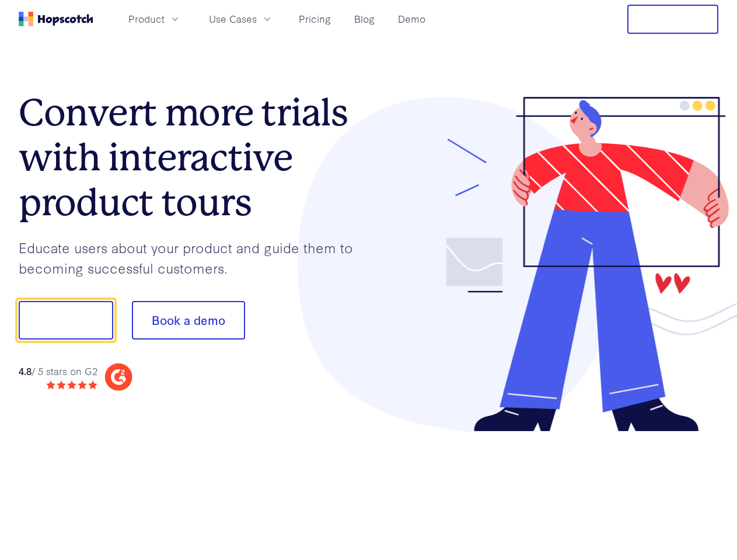 The height and width of the screenshot is (560, 737). What do you see at coordinates (241, 19) in the screenshot?
I see `button: Use Cases` at bounding box center [241, 19].